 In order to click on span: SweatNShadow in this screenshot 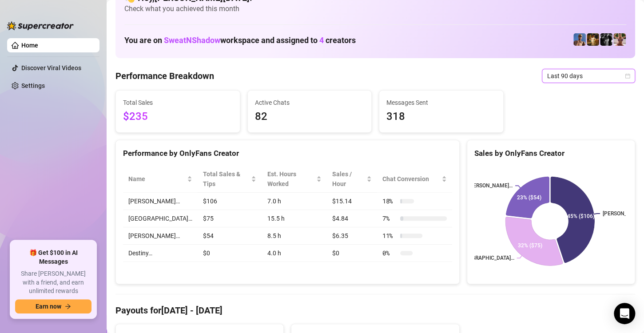, I will do `click(192, 40)`.